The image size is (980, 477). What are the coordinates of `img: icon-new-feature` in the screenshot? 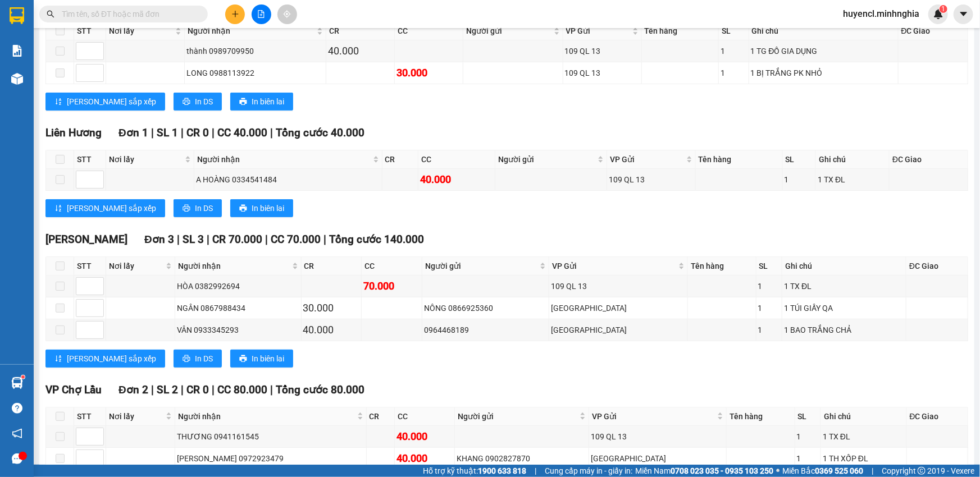 It's located at (939, 14).